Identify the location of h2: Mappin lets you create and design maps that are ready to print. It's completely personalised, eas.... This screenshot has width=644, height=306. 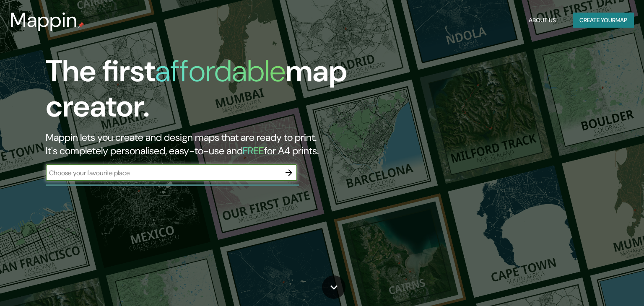
(207, 144).